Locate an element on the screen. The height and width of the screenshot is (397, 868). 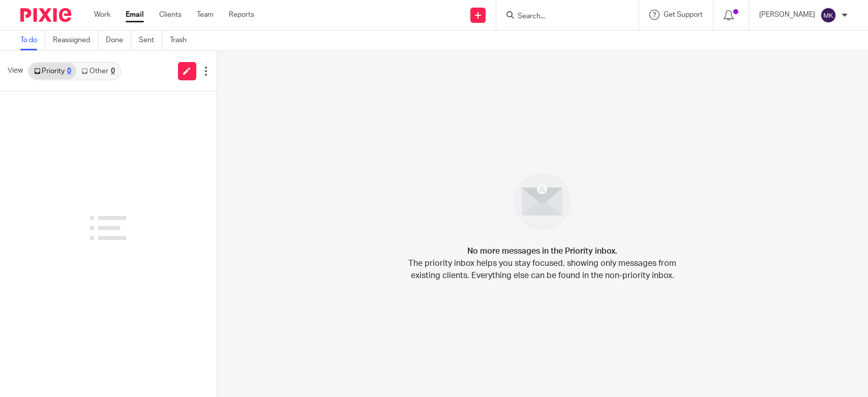
a: Trash is located at coordinates (182, 40).